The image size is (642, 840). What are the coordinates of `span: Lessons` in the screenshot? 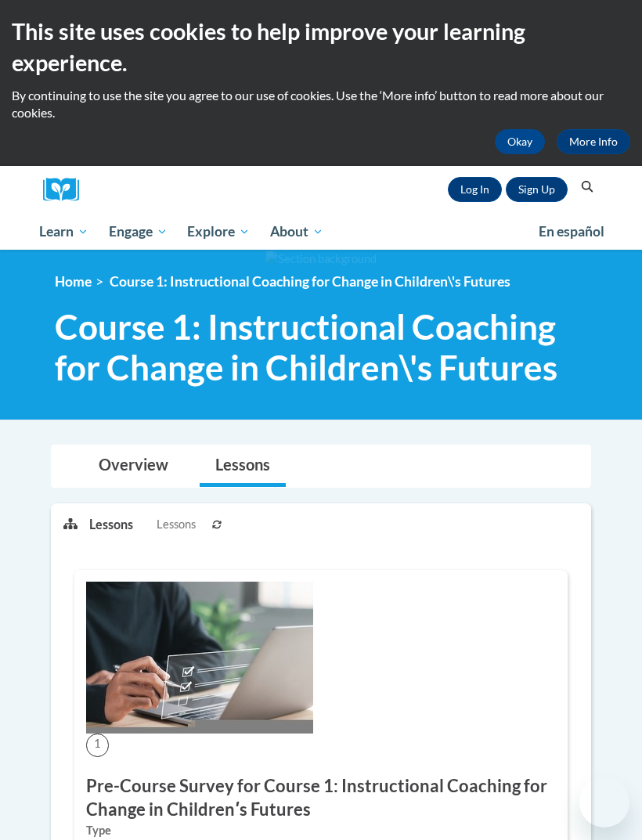 It's located at (176, 524).